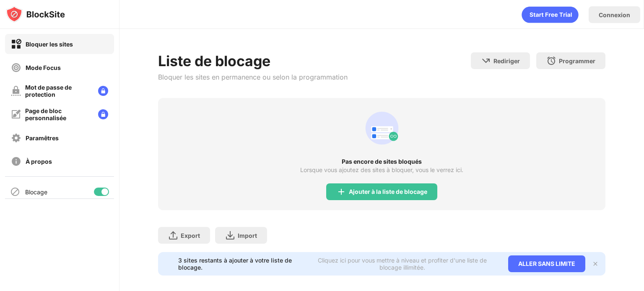 Image resolution: width=644 pixels, height=291 pixels. I want to click on img: logo-blocksite.svg, so click(35, 14).